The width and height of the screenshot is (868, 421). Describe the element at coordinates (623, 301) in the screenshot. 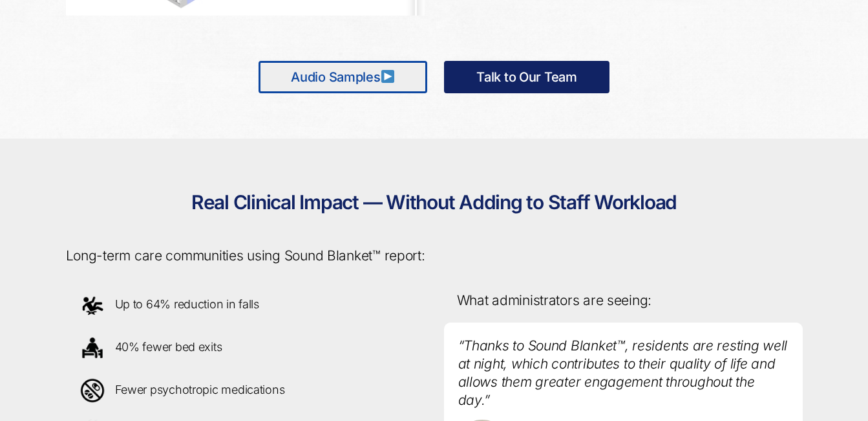

I see `p: What administrators are seeing:` at that location.